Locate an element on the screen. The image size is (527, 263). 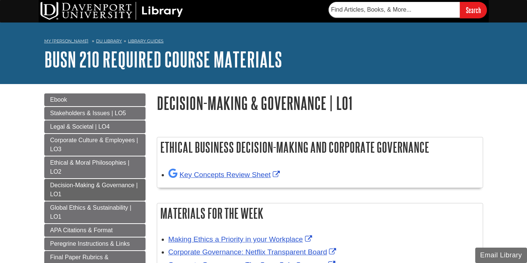
input: Find Articles, Books, & More... is located at coordinates (394, 10).